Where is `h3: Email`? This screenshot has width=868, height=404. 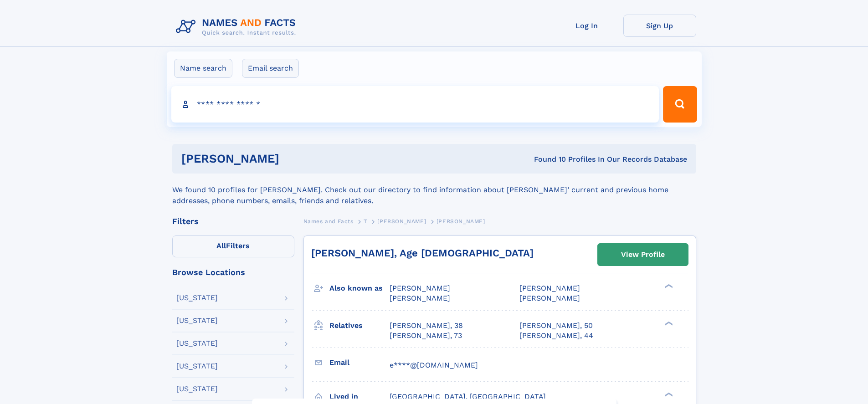
h3: Email is located at coordinates (360, 362).